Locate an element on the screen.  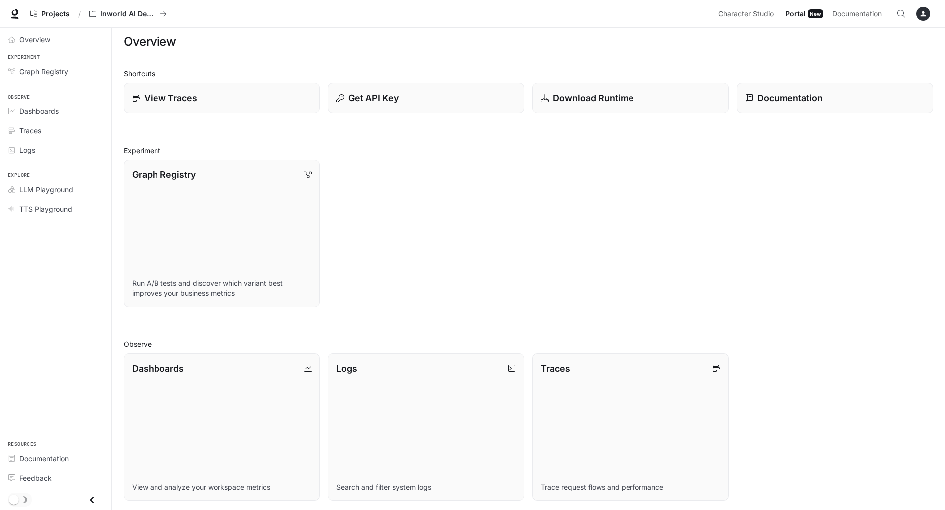
h2: Observe is located at coordinates (528, 344).